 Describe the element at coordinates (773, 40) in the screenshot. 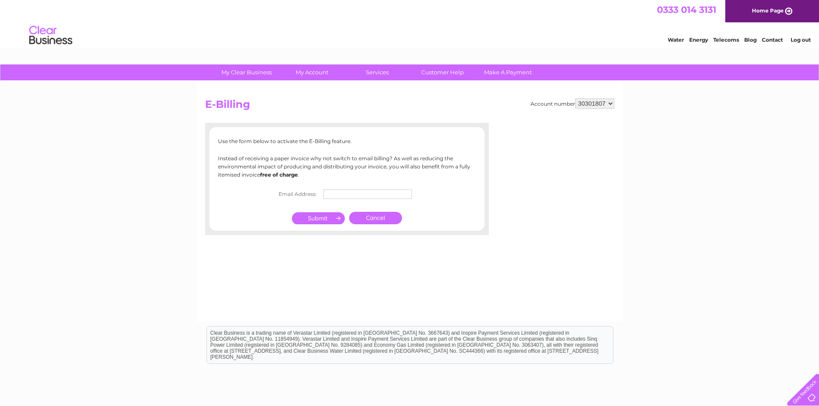

I see `a: Contact` at that location.